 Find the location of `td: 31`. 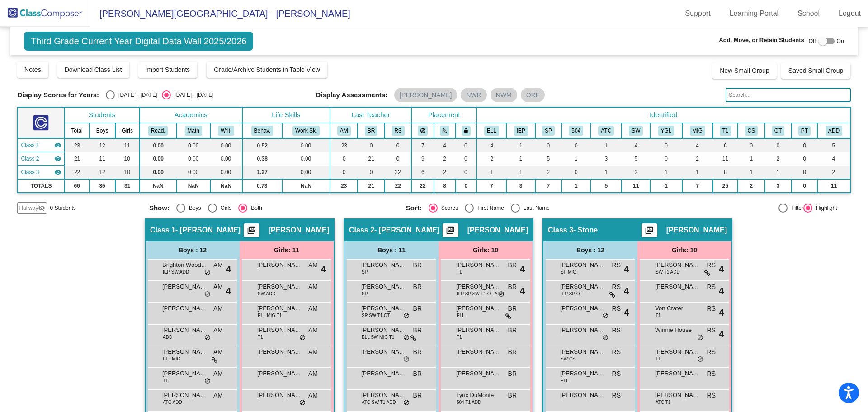

td: 31 is located at coordinates (128, 186).